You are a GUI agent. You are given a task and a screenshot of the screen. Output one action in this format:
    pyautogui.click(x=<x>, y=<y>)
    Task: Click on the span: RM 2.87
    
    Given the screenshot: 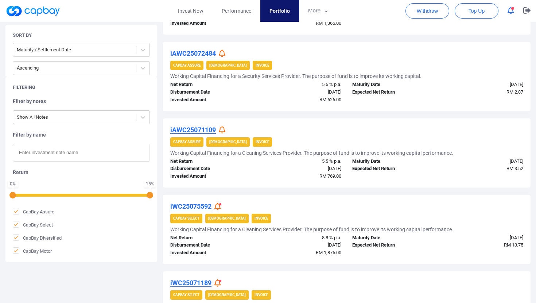 What is the action you would take?
    pyautogui.click(x=515, y=92)
    